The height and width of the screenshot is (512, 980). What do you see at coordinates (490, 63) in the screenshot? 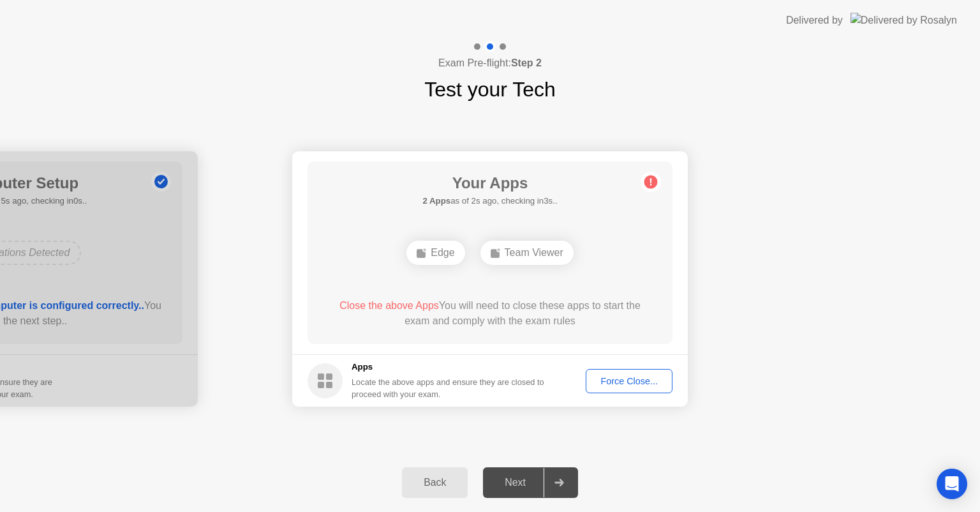
I see `h4: Exam Pre-flight:` at bounding box center [490, 63].